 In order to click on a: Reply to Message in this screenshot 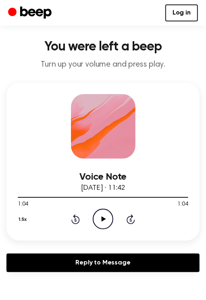, I will do `click(103, 263)`.